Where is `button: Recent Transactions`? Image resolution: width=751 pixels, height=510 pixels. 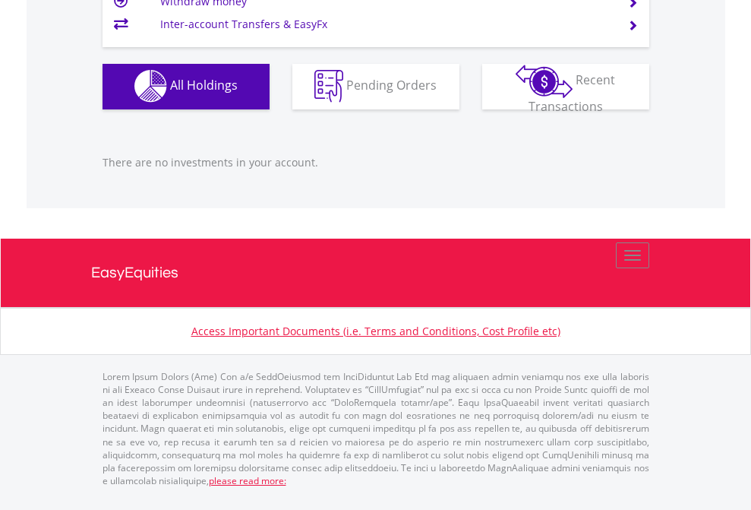 button: Recent Transactions is located at coordinates (566, 87).